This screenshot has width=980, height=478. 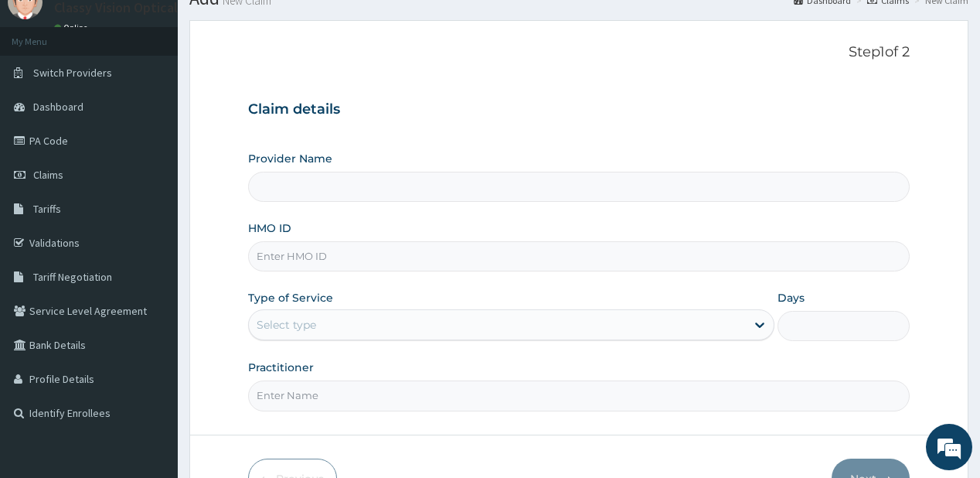 I want to click on p: Step 1 of 2, so click(x=578, y=53).